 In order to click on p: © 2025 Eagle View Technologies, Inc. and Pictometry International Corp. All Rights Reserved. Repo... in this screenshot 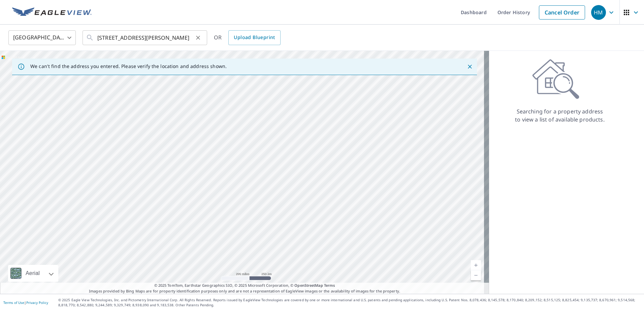, I will do `click(349, 302)`.